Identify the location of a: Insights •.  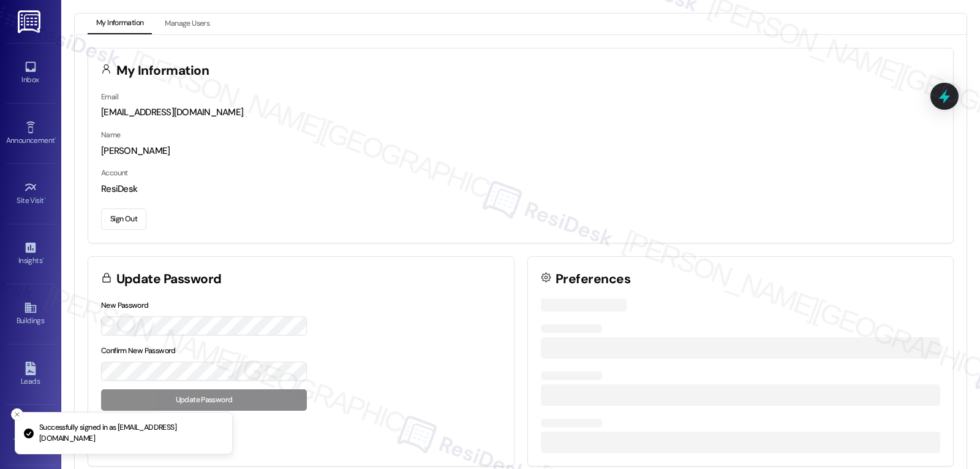
(30, 254).